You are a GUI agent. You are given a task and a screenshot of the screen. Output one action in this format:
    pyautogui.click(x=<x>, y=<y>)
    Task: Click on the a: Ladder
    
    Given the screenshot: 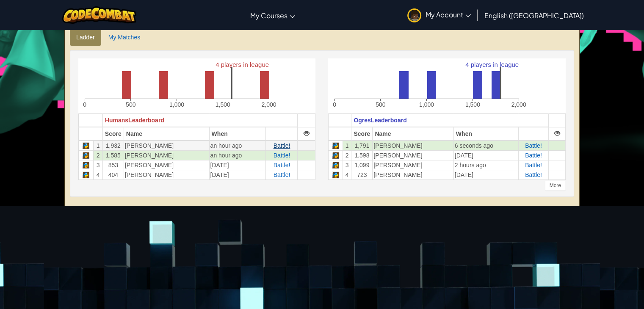 What is the action you would take?
    pyautogui.click(x=86, y=37)
    